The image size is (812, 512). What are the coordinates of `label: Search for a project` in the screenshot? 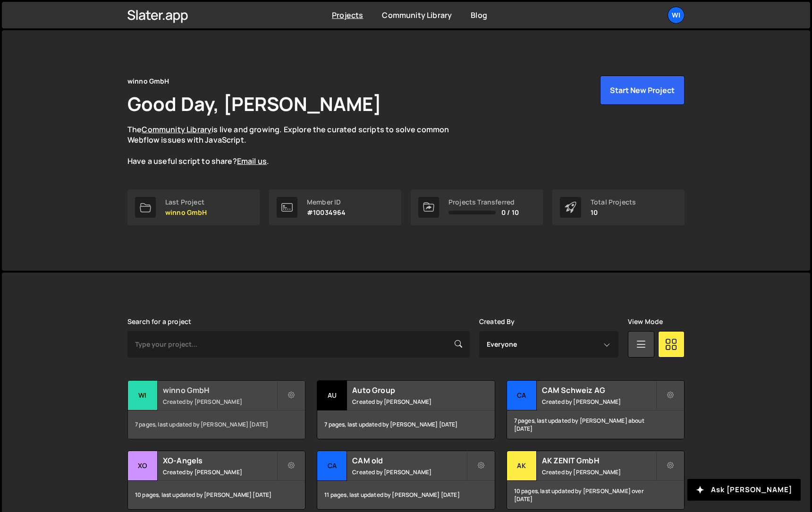 It's located at (159, 322).